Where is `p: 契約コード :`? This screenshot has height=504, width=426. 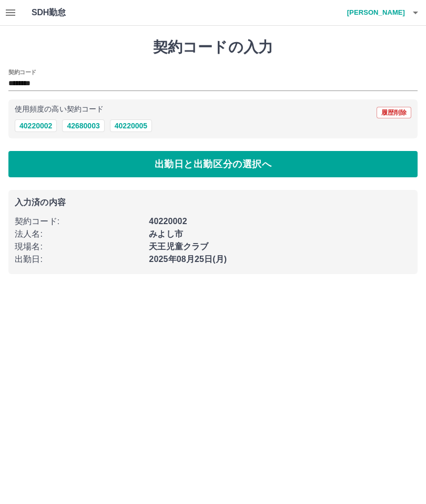 p: 契約コード : is located at coordinates (79, 222).